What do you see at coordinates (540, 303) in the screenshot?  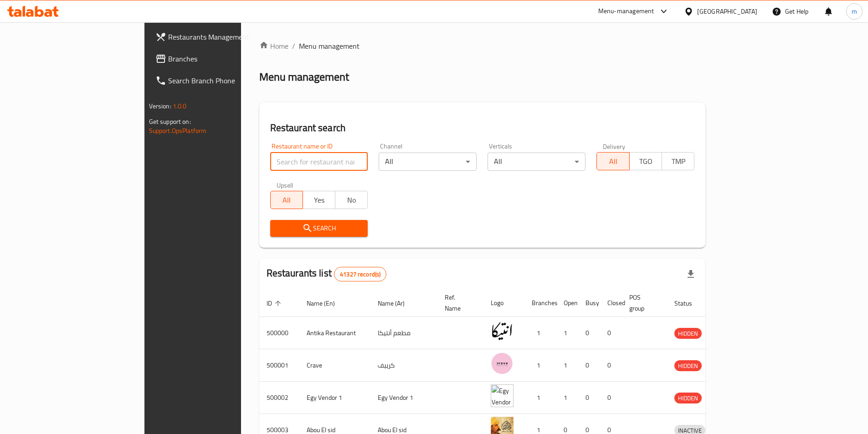 I see `th: Branches` at bounding box center [540, 303].